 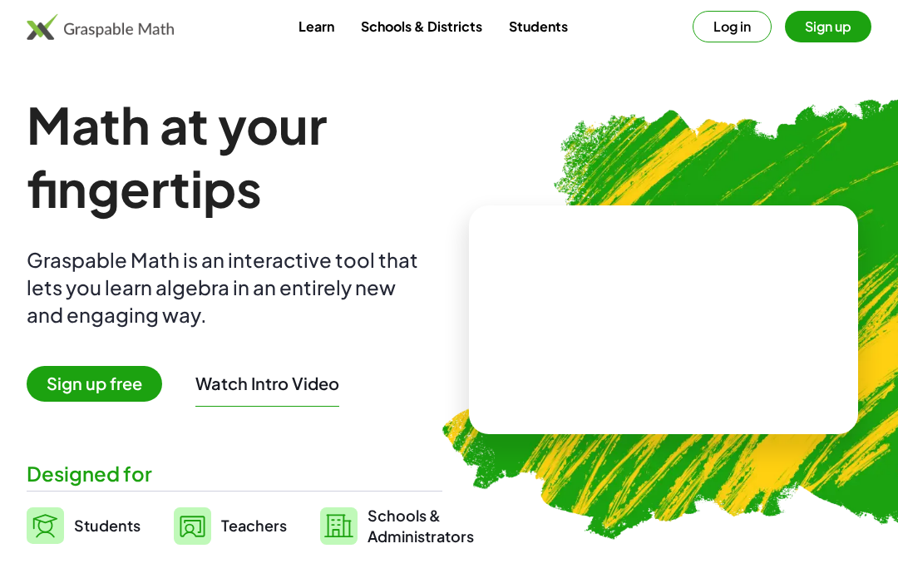 I want to click on a: Schools &Administrators, so click(x=397, y=526).